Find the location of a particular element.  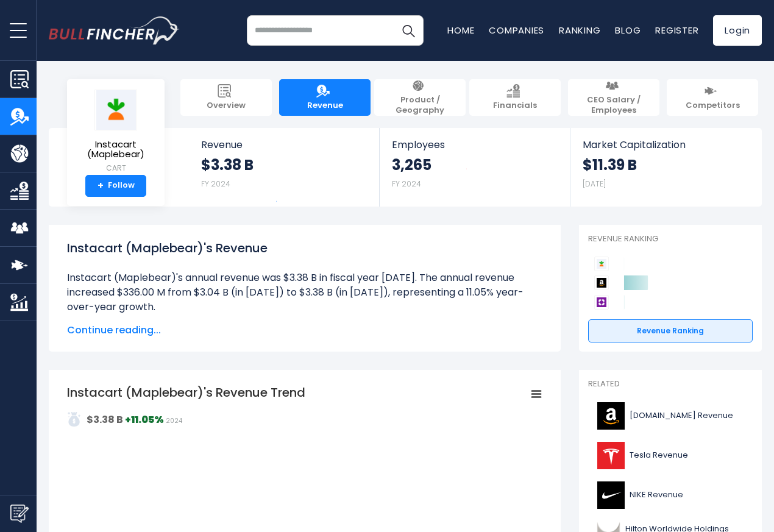

a: CEO Salary / Employees is located at coordinates (613, 97).